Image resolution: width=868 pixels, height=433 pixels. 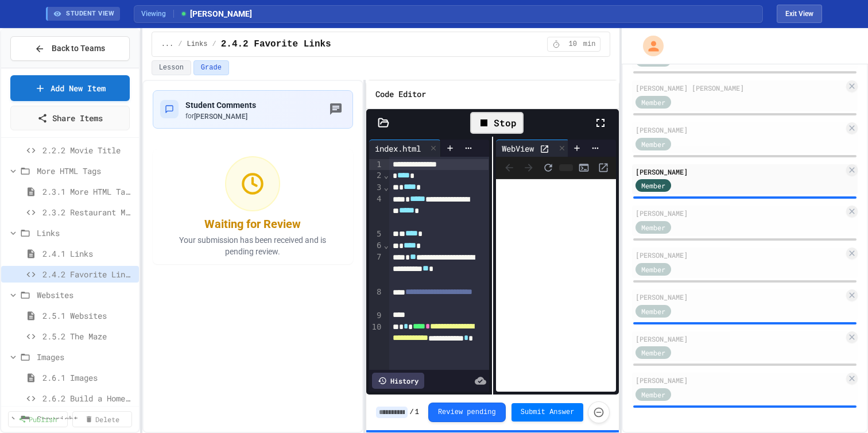 I want to click on a: Add New Item, so click(x=70, y=88).